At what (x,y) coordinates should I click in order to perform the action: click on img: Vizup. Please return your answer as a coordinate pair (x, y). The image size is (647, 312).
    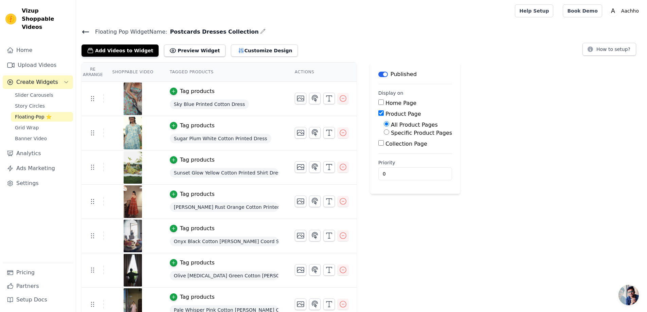
    Looking at the image, I should click on (11, 19).